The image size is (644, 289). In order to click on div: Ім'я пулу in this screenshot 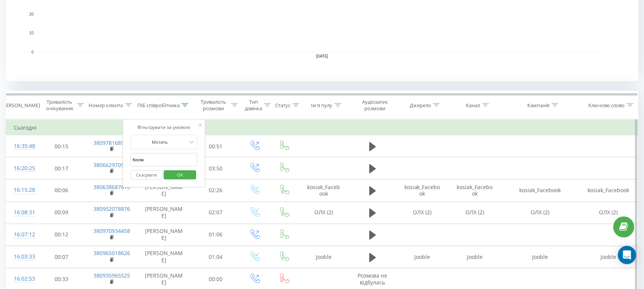, I will do `click(322, 105)`.